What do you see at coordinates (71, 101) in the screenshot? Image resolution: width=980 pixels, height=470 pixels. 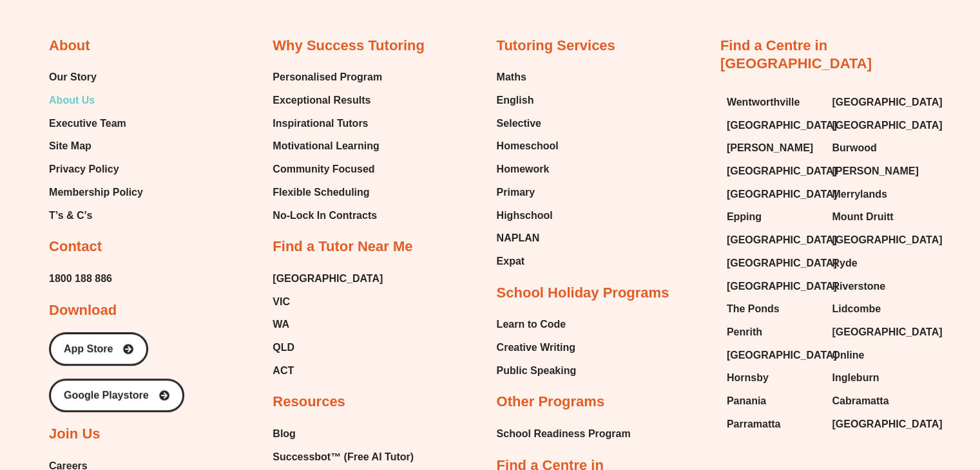 I see `span: About Us` at bounding box center [71, 101].